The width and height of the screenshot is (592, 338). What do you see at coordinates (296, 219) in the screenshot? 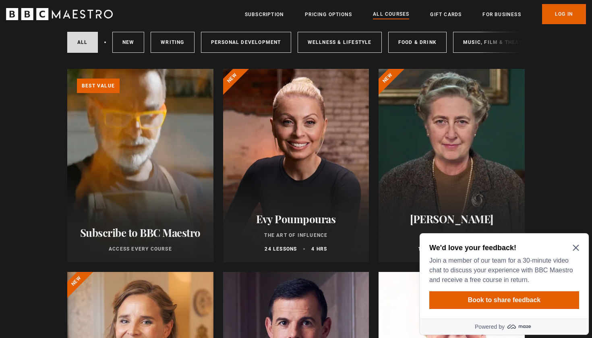
I see `h2: Evy Poumpouras` at bounding box center [296, 219].